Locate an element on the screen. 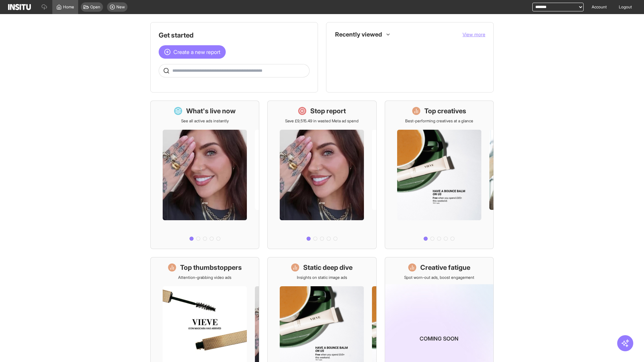 This screenshot has height=362, width=644. span: New is located at coordinates (121, 7).